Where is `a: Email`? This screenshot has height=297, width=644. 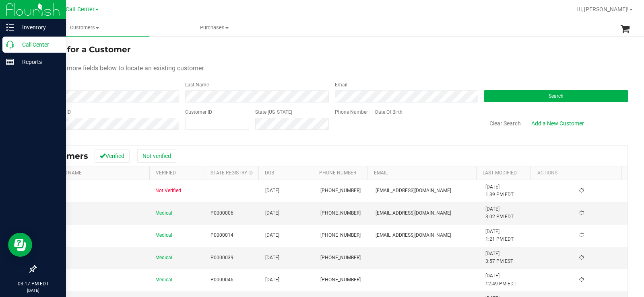
a: Email is located at coordinates (381, 173).